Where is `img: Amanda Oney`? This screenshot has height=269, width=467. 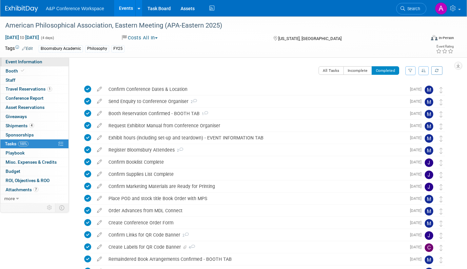
img: Amanda Oney is located at coordinates (441, 9).